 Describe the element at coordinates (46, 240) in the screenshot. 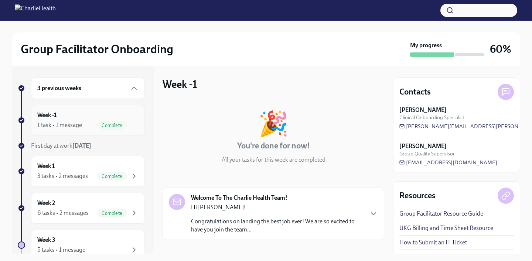

I see `h6: Week 3` at that location.